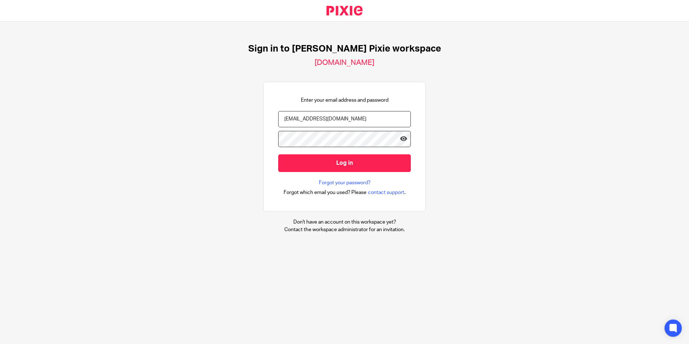  Describe the element at coordinates (345, 183) in the screenshot. I see `a: Forgot your password?` at that location.